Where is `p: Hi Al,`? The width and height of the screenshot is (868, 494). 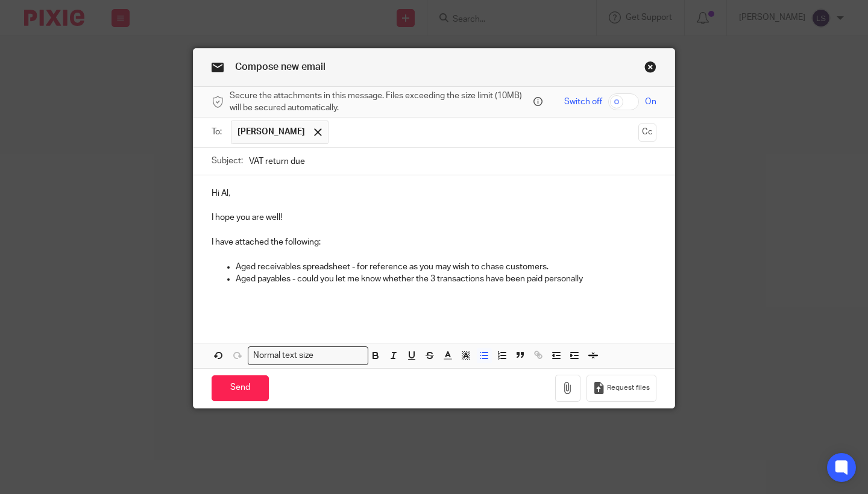 p: Hi Al, is located at coordinates (434, 193).